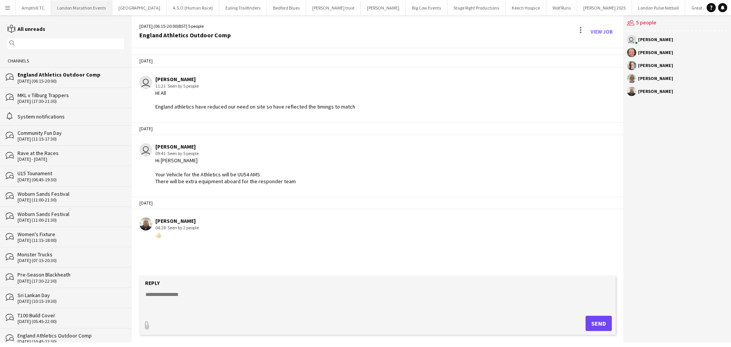 The height and width of the screenshot is (347, 731). I want to click on div: Women's Fixture, so click(71, 234).